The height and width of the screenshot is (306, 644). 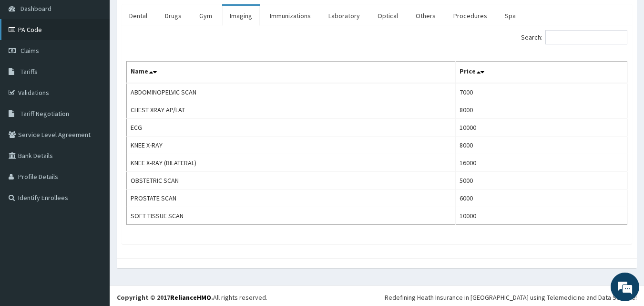 What do you see at coordinates (36, 9) in the screenshot?
I see `span: Dashboard` at bounding box center [36, 9].